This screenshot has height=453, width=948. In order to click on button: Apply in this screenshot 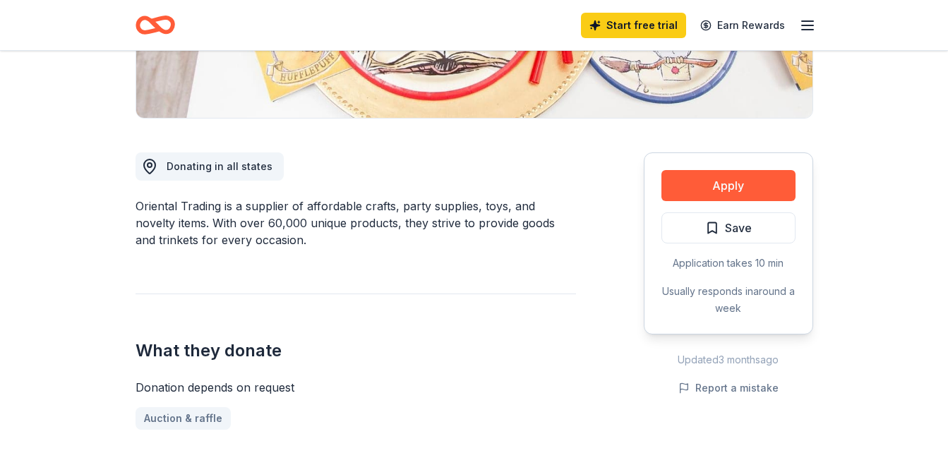, I will do `click(729, 186)`.